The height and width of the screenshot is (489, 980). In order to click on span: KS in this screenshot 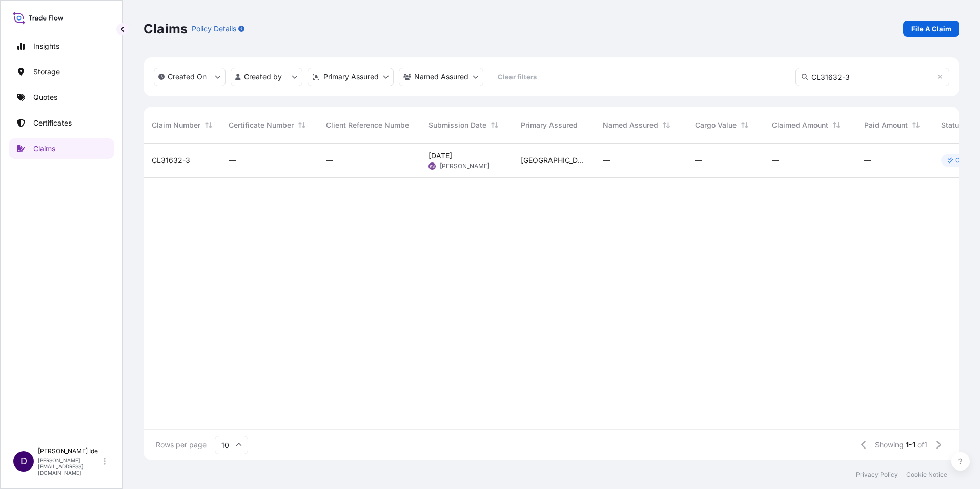, I will do `click(432, 166)`.